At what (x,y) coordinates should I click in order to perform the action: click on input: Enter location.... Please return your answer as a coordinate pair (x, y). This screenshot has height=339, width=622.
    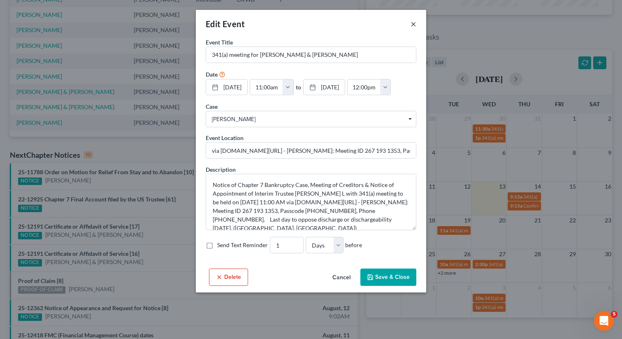
    Looking at the image, I should click on (311, 150).